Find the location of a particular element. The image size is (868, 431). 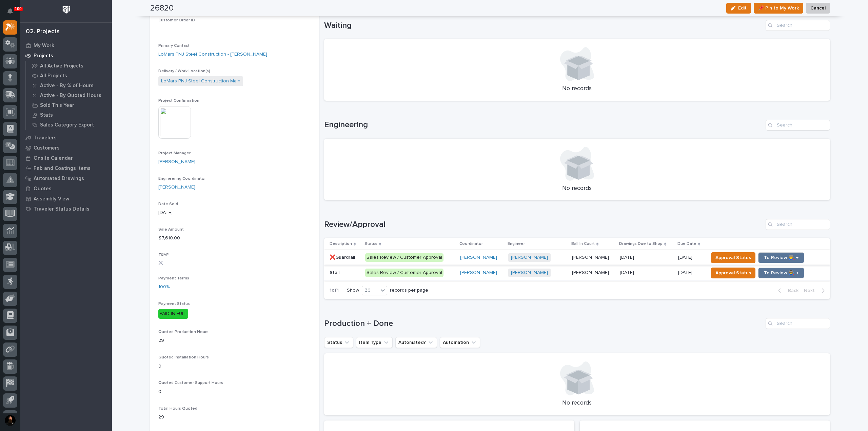

a: Automated Drawings is located at coordinates (66, 178).